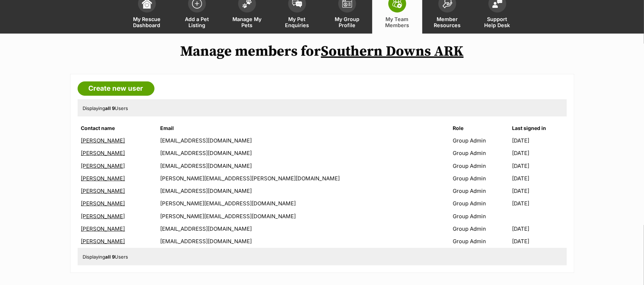 The height and width of the screenshot is (285, 644). Describe the element at coordinates (347, 22) in the screenshot. I see `span: My Group Profile` at that location.